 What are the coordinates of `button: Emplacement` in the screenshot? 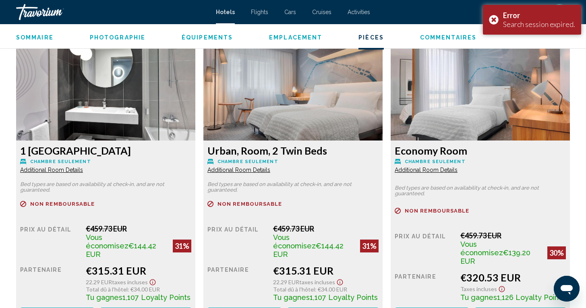 It's located at (296, 37).